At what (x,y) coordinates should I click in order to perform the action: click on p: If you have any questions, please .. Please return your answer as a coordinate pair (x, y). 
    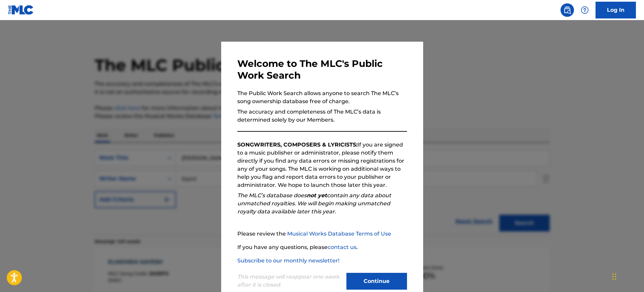
    Looking at the image, I should click on (322, 248).